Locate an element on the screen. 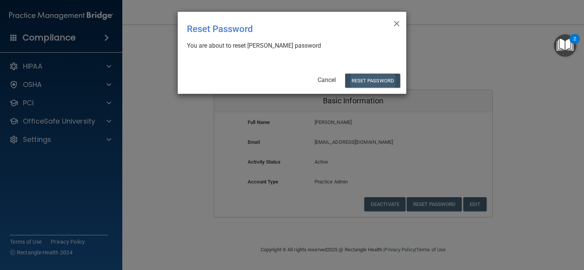 The width and height of the screenshot is (584, 270). div: Reset Password is located at coordinates (276, 29).